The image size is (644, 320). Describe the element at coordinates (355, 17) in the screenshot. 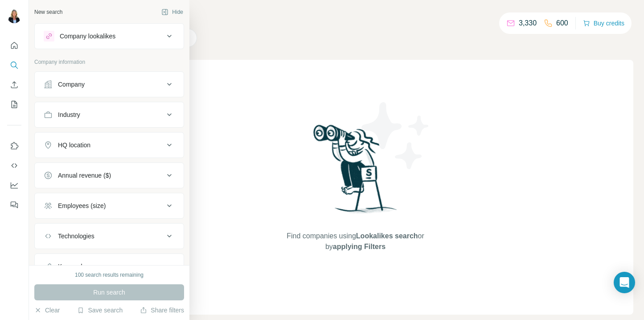

I see `h4: Search` at that location.